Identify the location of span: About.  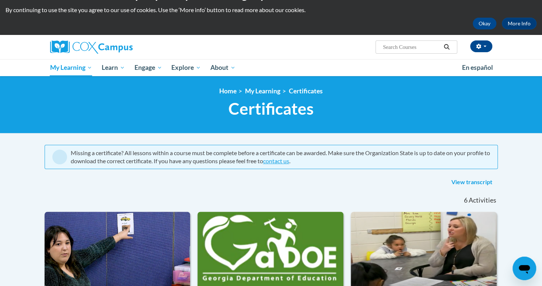
(223, 68).